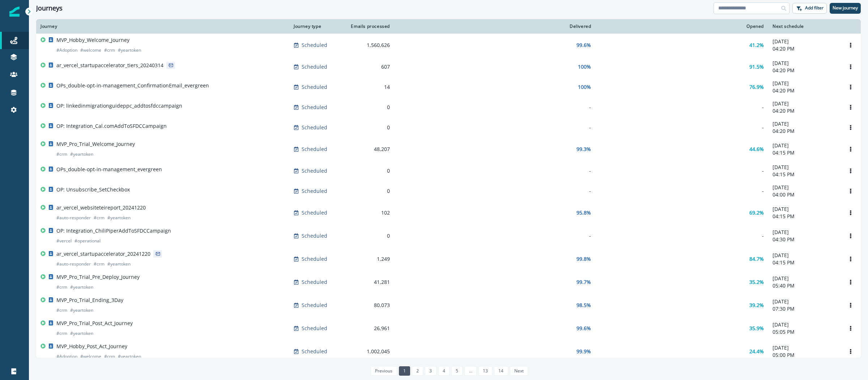 This screenshot has height=380, width=868. Describe the element at coordinates (804, 309) in the screenshot. I see `p: 07:30 PM` at that location.